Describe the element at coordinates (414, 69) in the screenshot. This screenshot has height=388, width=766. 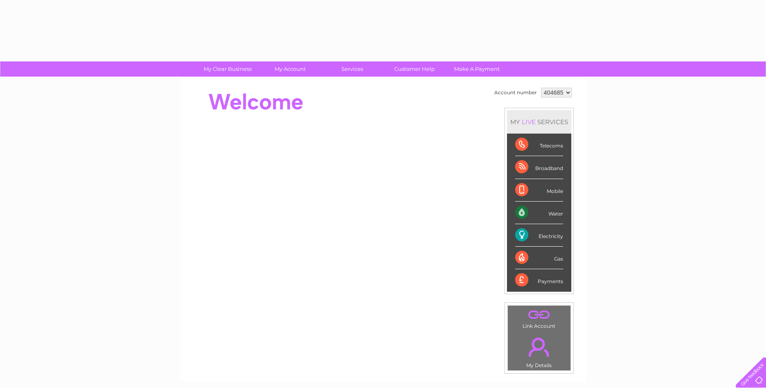
I see `a: Customer Help` at that location.